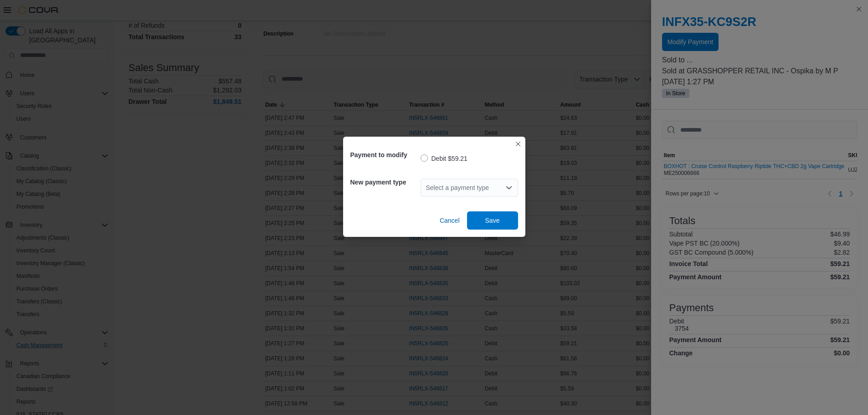 The image size is (868, 415). Describe the element at coordinates (384, 182) in the screenshot. I see `h5: New payment type` at that location.